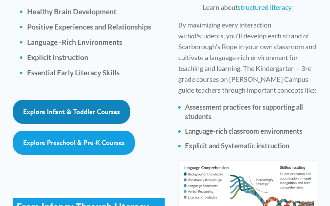 The width and height of the screenshot is (330, 206). Describe the element at coordinates (265, 7) in the screenshot. I see `a: structured literacy.` at that location.